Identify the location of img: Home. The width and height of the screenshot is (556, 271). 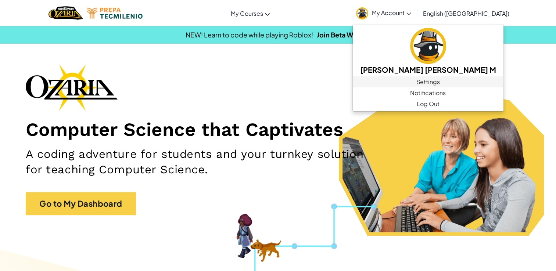
(65, 13).